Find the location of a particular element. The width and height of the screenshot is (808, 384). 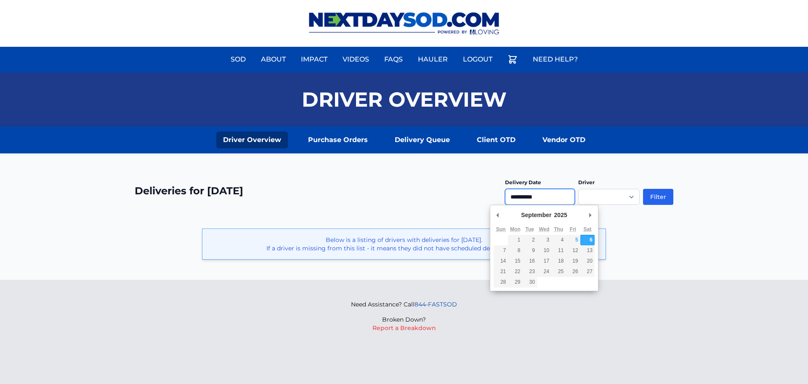

button: 25 is located at coordinates (559, 271).